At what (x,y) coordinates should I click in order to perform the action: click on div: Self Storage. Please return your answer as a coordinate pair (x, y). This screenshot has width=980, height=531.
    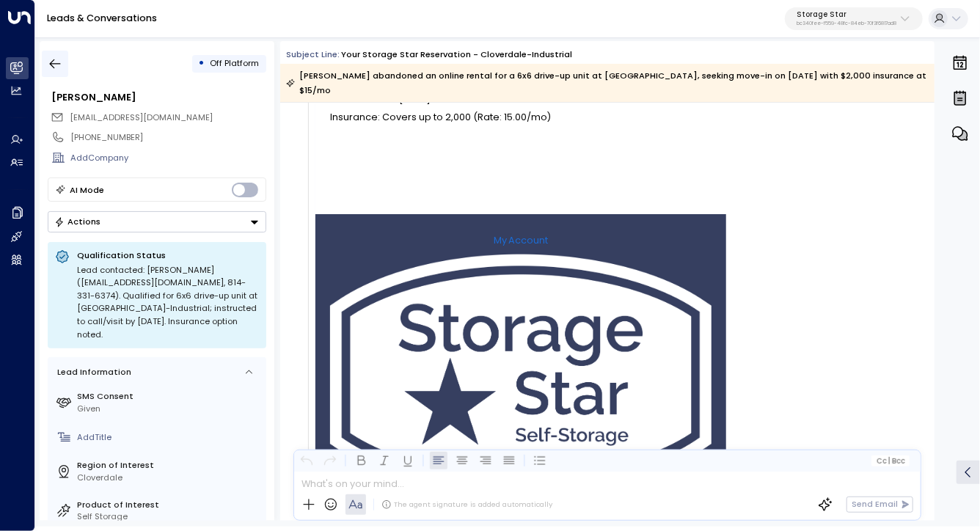
    Looking at the image, I should click on (168, 516).